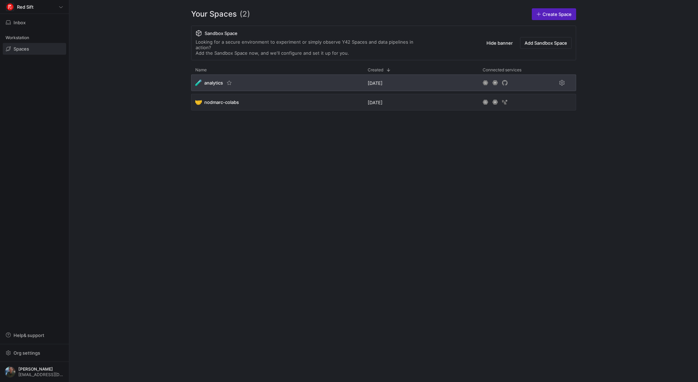 This screenshot has width=698, height=382. What do you see at coordinates (214, 83) in the screenshot?
I see `span: analytics` at bounding box center [214, 83].